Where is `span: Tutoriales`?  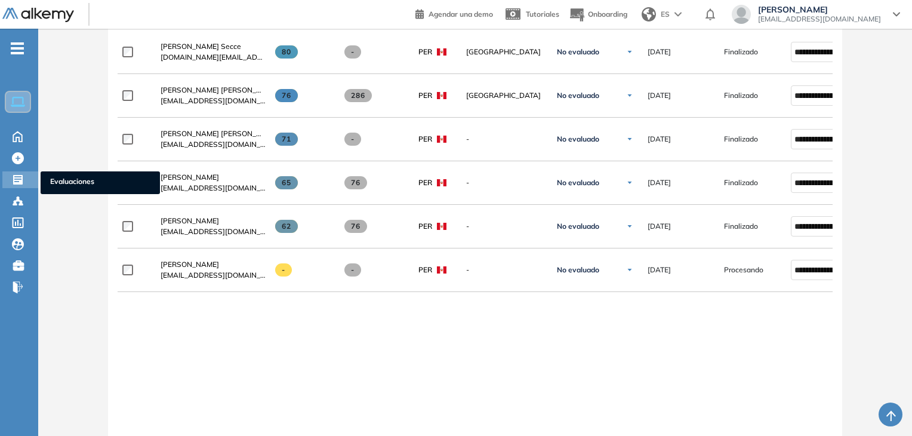 span: Tutoriales is located at coordinates (543, 14).